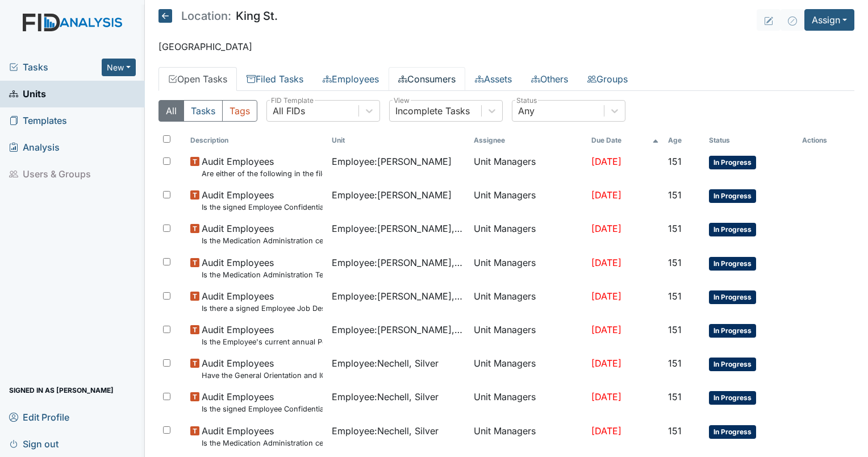  What do you see at coordinates (198, 79) in the screenshot?
I see `a: Open Tasks` at bounding box center [198, 79].